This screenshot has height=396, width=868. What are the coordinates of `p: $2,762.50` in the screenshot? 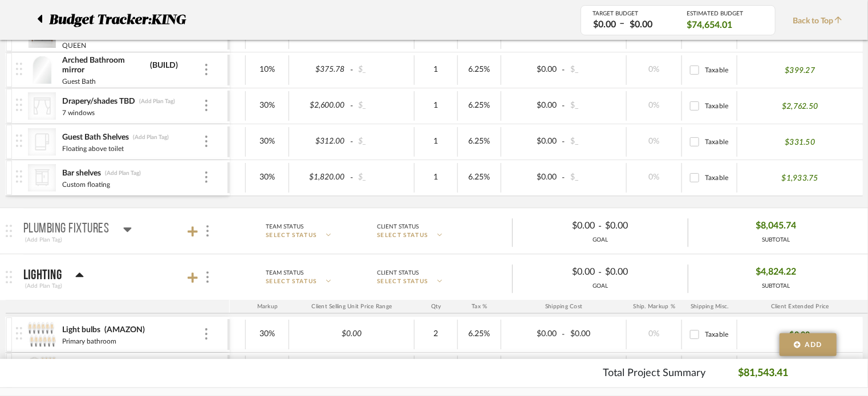 It's located at (800, 107).